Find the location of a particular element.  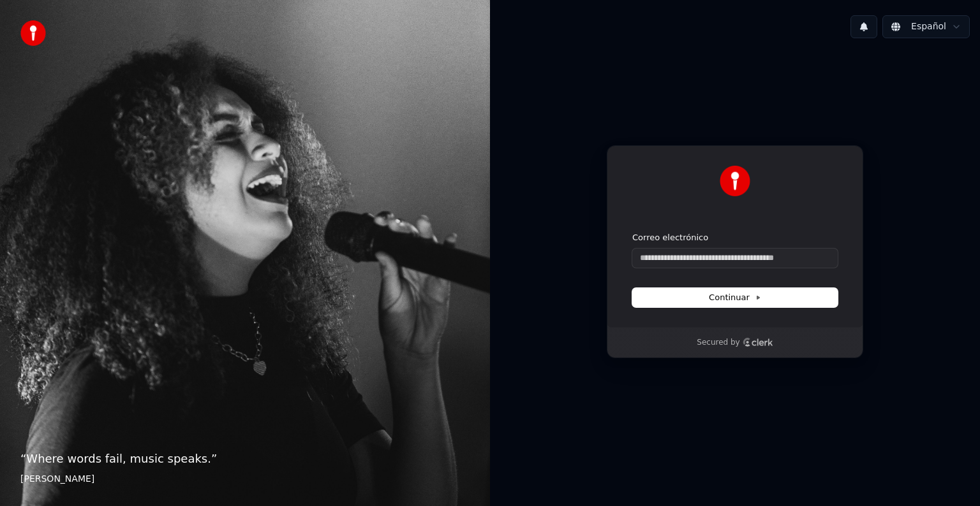

p: Secured by is located at coordinates (717, 343).